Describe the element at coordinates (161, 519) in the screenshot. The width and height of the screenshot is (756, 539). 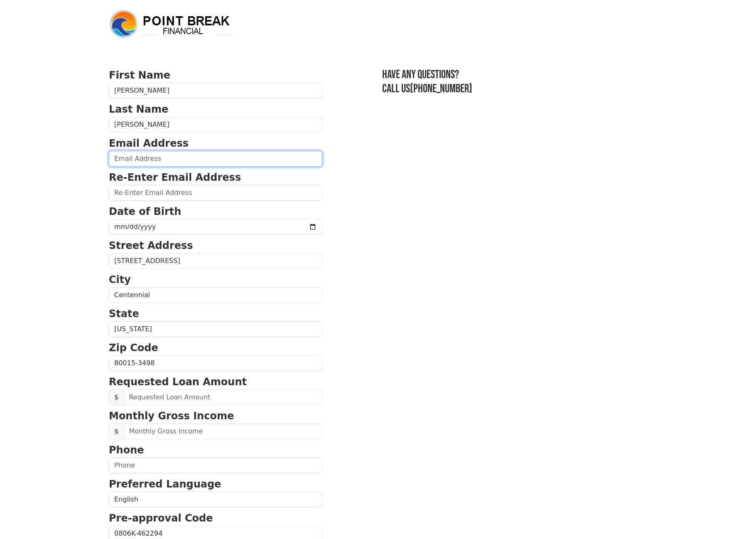
I see `strong: Pre-approval Code` at that location.